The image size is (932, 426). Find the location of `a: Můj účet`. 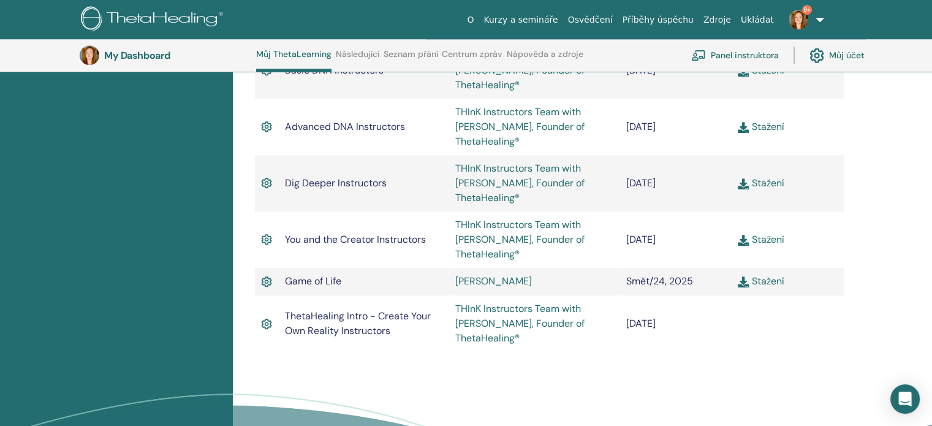

a: Můj účet is located at coordinates (837, 55).